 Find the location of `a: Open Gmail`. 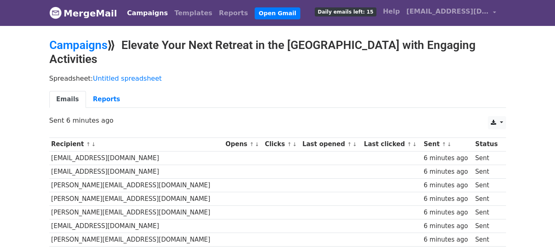

a: Open Gmail is located at coordinates (277, 13).